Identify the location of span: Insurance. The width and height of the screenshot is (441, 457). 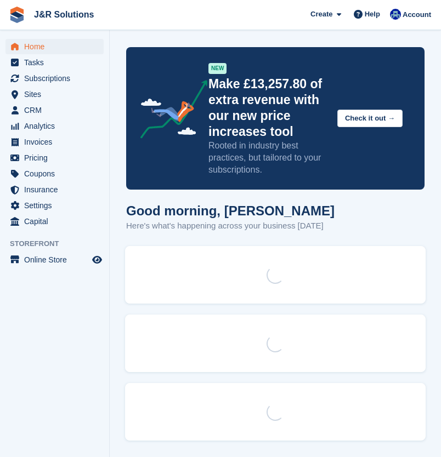
(57, 190).